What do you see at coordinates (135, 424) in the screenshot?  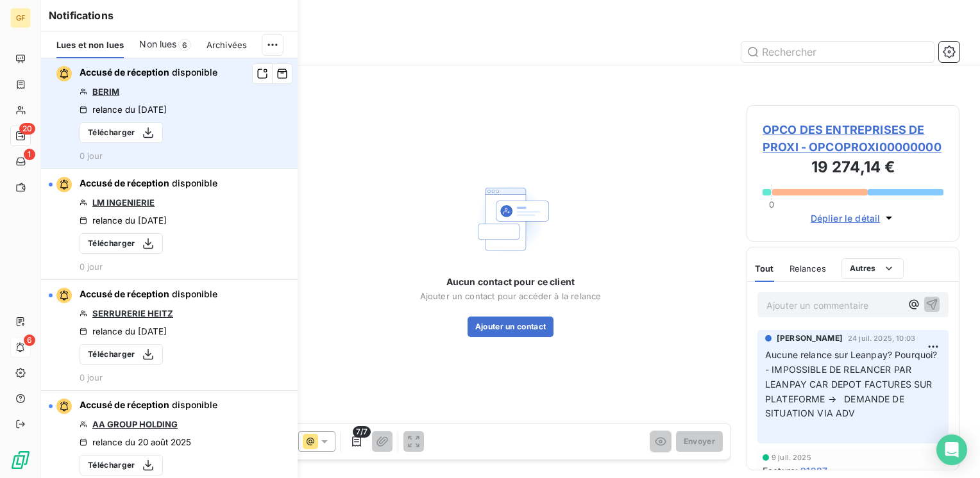 I see `a: AA GROUP HOLDING` at bounding box center [135, 424].